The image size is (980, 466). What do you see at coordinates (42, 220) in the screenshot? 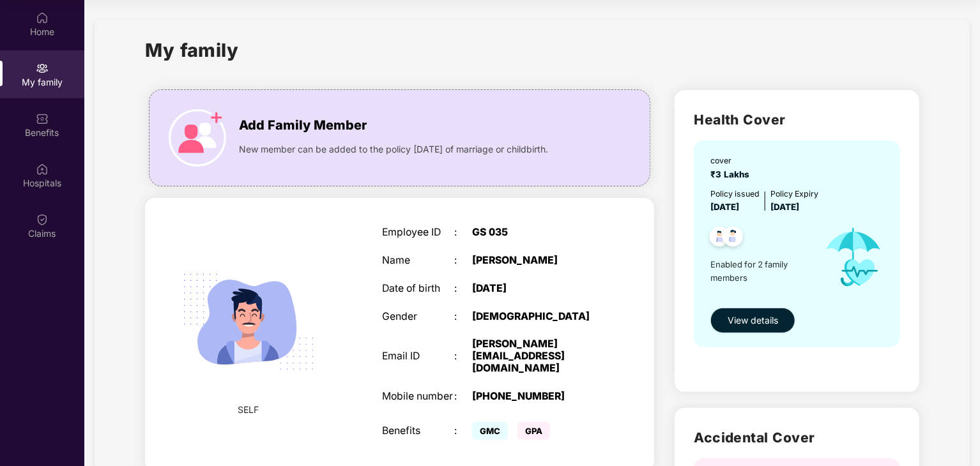
I see `img: svg+xml;base64,PHN2ZyBpZD0iQ2xhaW0iIHhtbG5zPSJodHRwOi8vd3d3LnczLm9yZy8yMDAwL3N2ZyIgd2lkdGg9IjIwIi...` at bounding box center [42, 220].